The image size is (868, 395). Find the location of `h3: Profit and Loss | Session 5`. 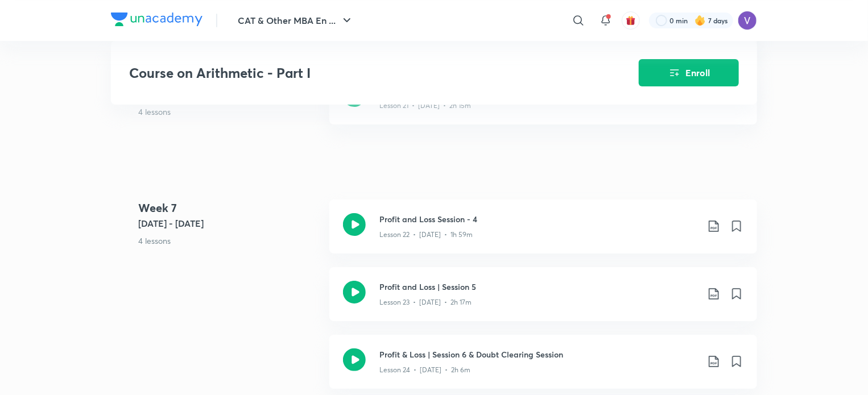

h3: Profit and Loss | Session 5 is located at coordinates (538, 287).